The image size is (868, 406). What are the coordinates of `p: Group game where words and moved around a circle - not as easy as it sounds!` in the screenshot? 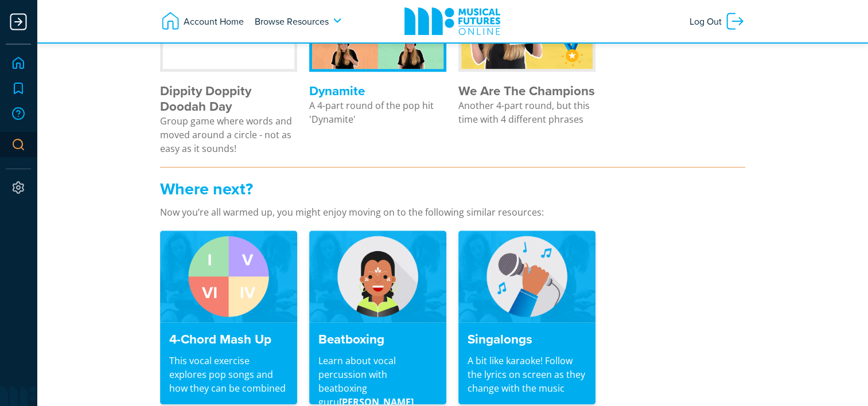 It's located at (229, 135).